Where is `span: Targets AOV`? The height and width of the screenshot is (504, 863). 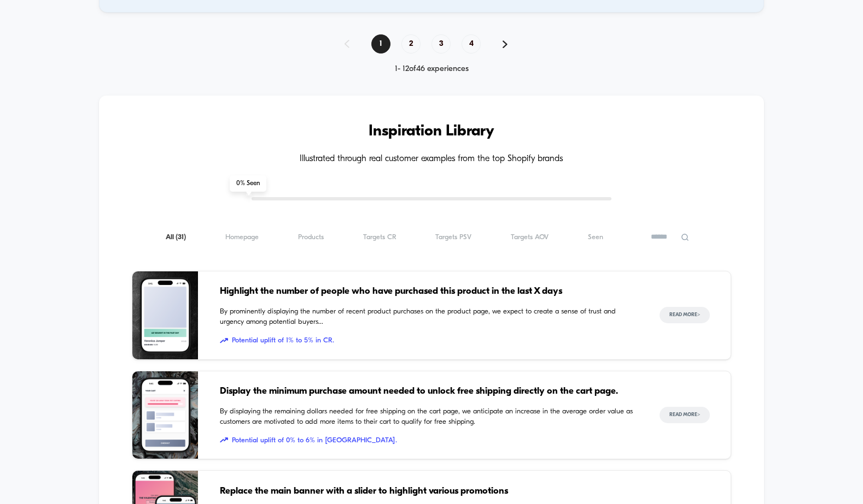 span: Targets AOV is located at coordinates (530, 237).